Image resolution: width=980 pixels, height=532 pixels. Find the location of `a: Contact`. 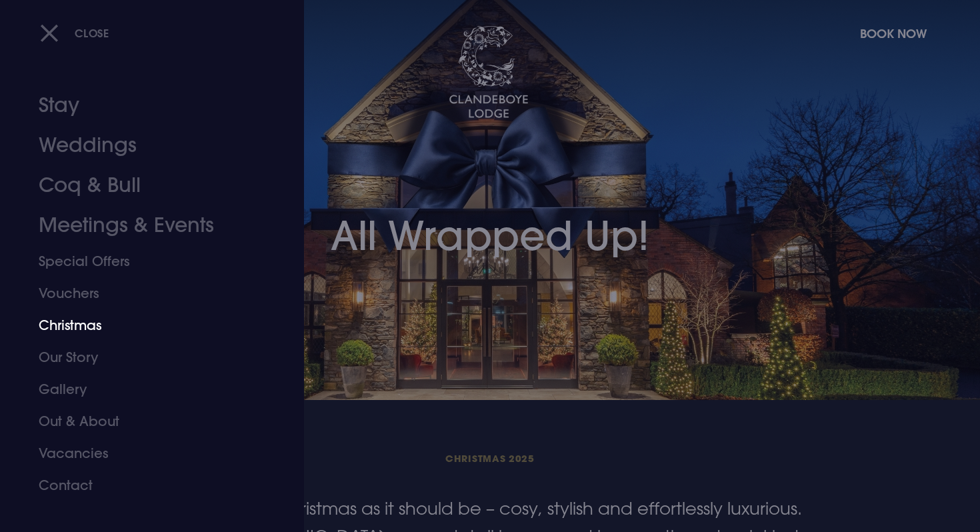

a: Contact is located at coordinates (144, 485).